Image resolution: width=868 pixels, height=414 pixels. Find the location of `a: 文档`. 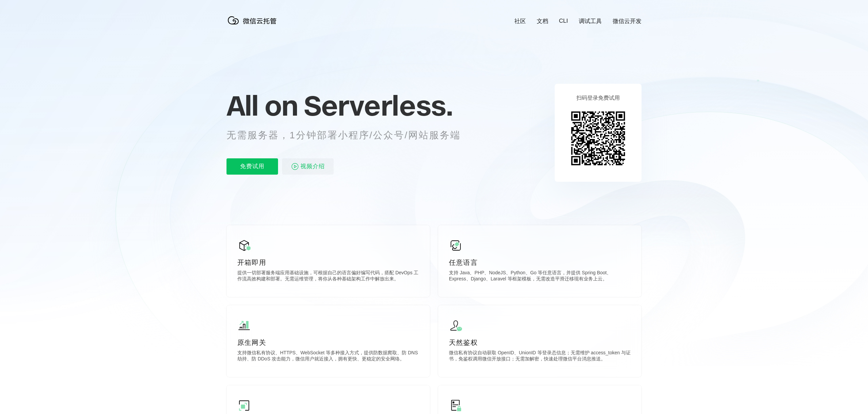

a: 文档 is located at coordinates (543, 21).